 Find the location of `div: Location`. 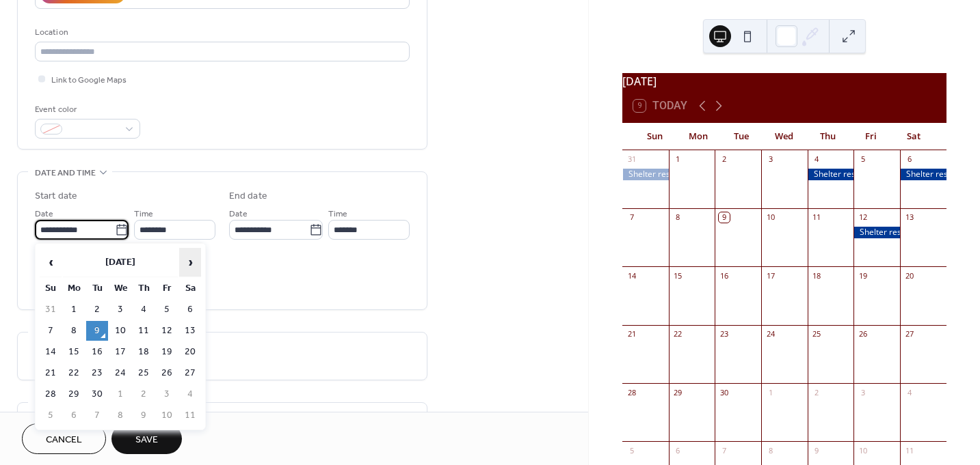

div: Location is located at coordinates (221, 32).